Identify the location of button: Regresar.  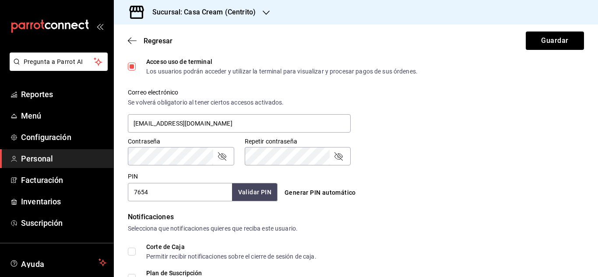
(150, 41).